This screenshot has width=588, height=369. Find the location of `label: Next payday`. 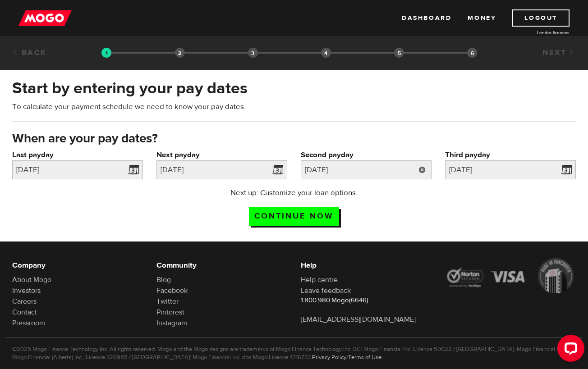

label: Next payday is located at coordinates (222, 155).